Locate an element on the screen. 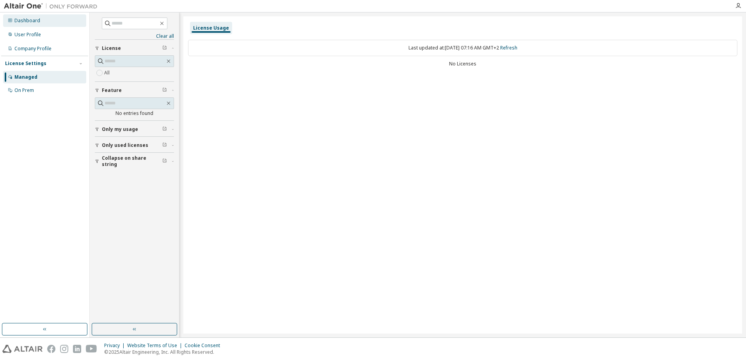 The width and height of the screenshot is (746, 360). div: Dashboard is located at coordinates (27, 21).